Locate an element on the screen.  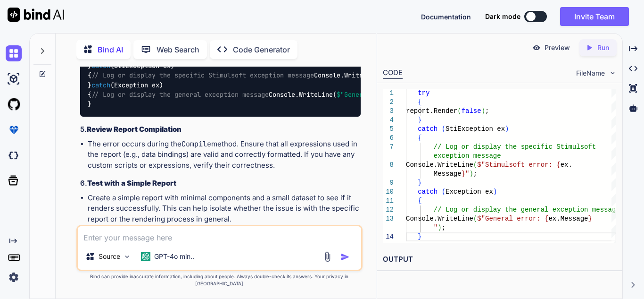
div: 11 is located at coordinates (388, 200).